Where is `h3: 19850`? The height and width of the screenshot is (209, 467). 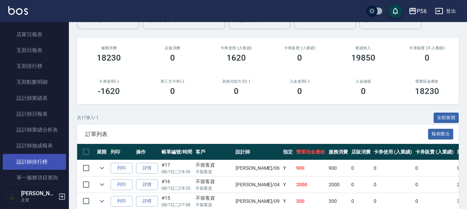
h3: 19850 is located at coordinates (363, 58).